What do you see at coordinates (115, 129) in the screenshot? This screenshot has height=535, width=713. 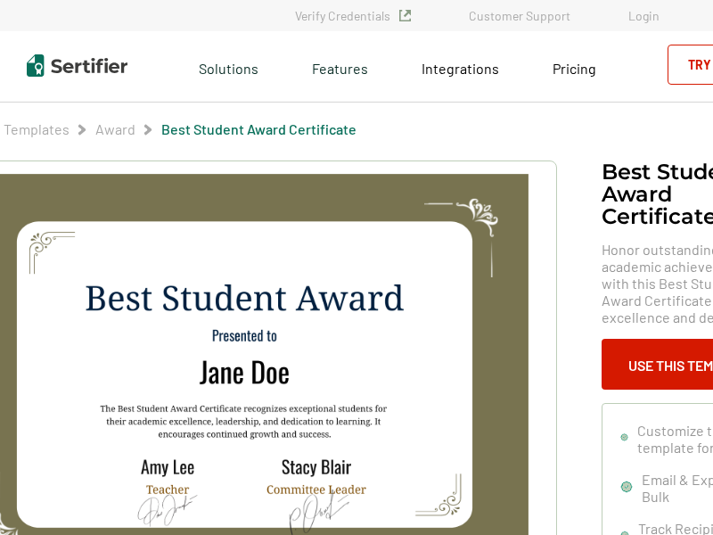 I see `span: Award` at bounding box center [115, 129].